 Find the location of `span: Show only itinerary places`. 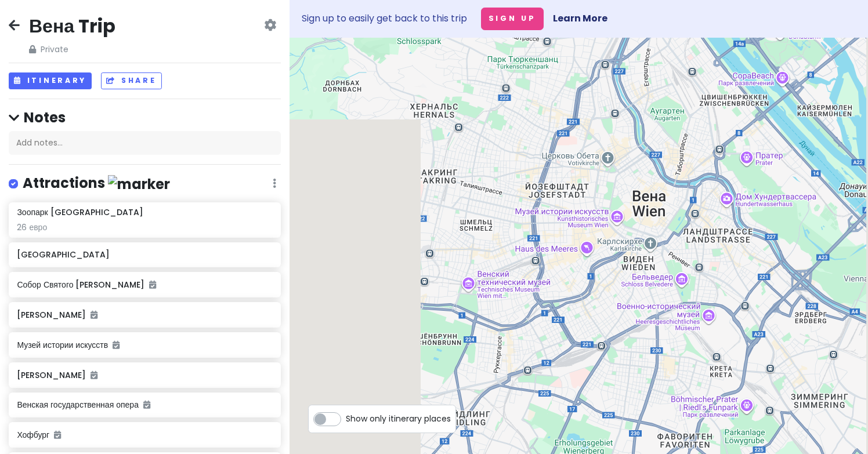

span: Show only itinerary places is located at coordinates (398, 419).